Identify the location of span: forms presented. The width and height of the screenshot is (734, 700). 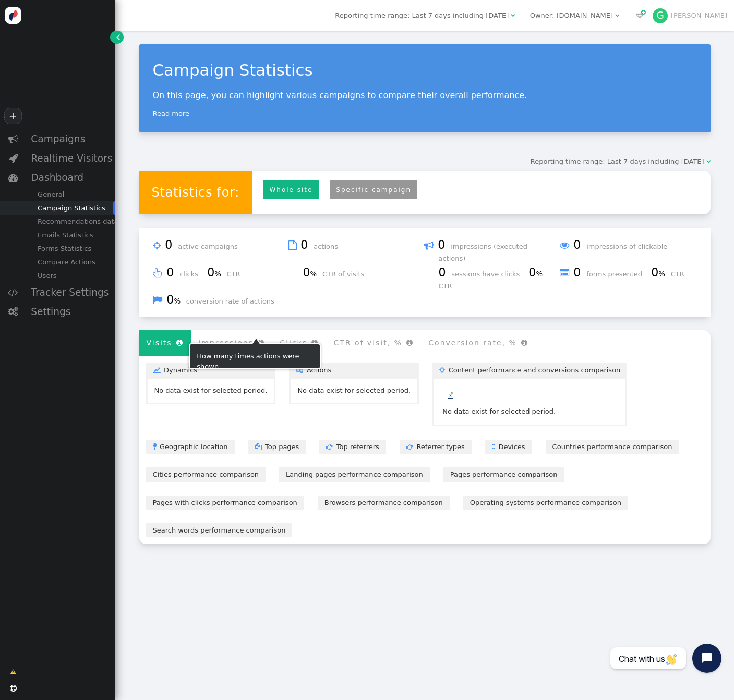
(617, 274).